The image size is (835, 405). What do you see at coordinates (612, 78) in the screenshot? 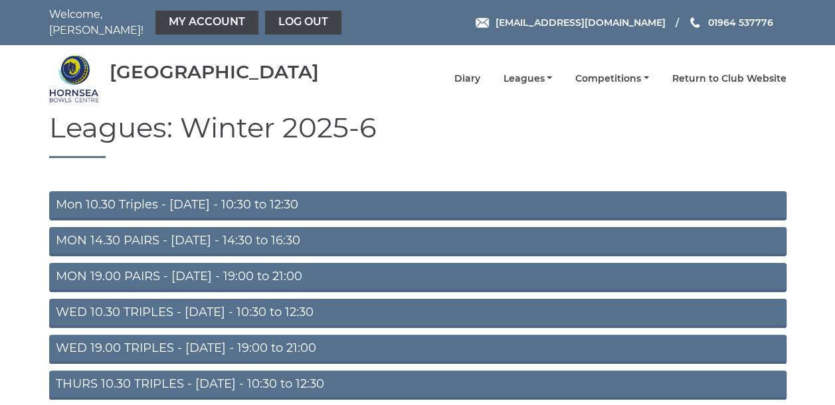
I see `a: Competitions` at bounding box center [612, 78].